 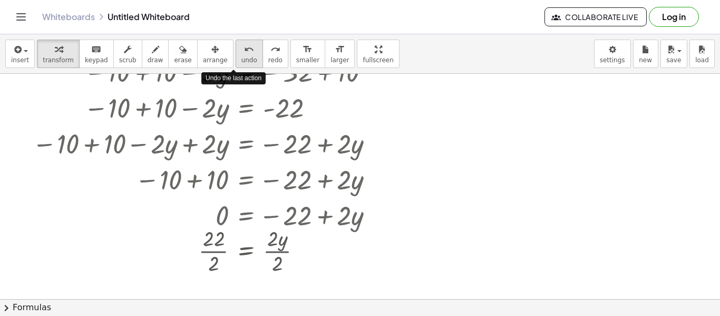 What do you see at coordinates (249, 54) in the screenshot?
I see `button: undoundo` at bounding box center [249, 54].